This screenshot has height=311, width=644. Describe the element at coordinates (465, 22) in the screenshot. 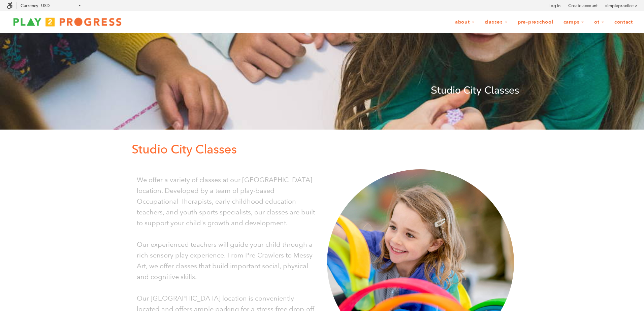

I see `a: About` at that location.